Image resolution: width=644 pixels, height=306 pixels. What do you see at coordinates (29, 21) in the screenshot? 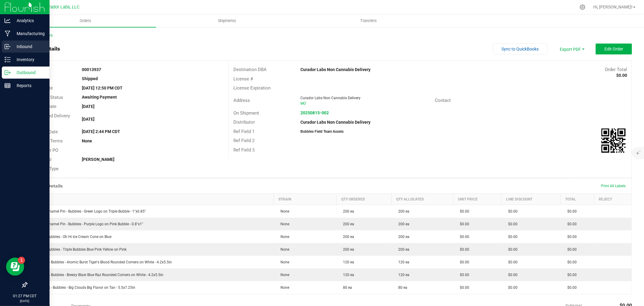
I see `p: Analytics` at bounding box center [29, 21].